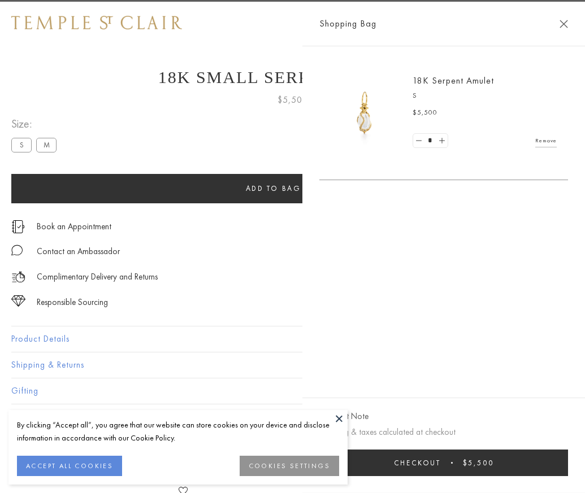 The height and width of the screenshot is (493, 585). What do you see at coordinates (418, 141) in the screenshot?
I see `a: Set quantity to 0` at bounding box center [418, 141].